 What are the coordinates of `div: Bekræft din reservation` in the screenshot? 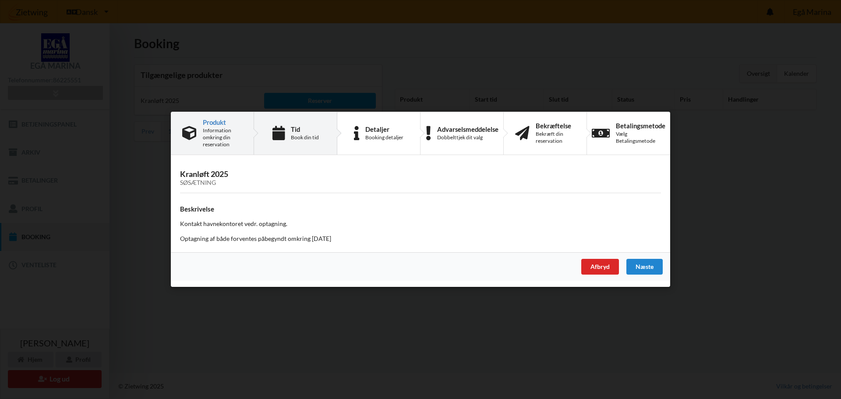 It's located at (556, 138).